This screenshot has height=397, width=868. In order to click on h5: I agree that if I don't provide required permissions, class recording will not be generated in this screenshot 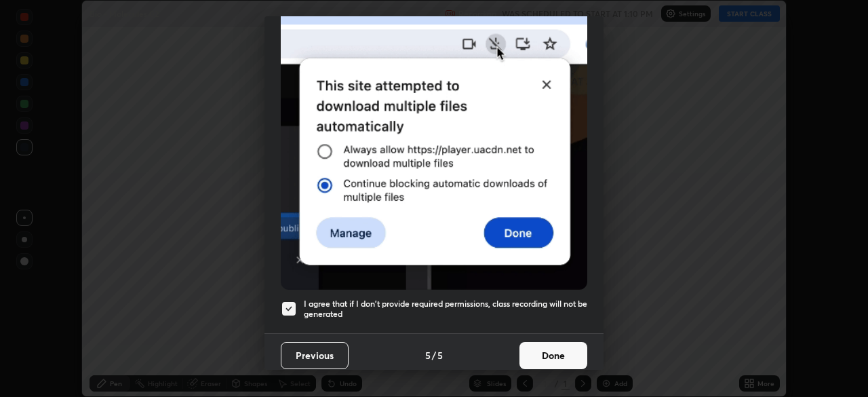, I will do `click(446, 309)`.